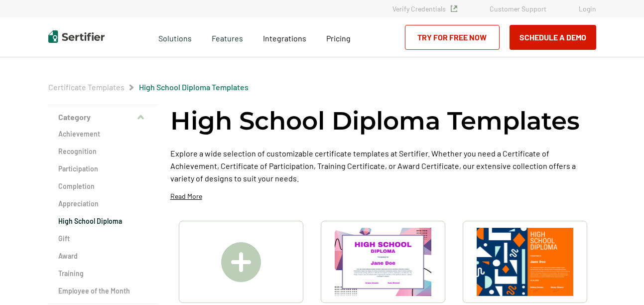 This screenshot has width=644, height=305. I want to click on a: Customer Support, so click(518, 8).